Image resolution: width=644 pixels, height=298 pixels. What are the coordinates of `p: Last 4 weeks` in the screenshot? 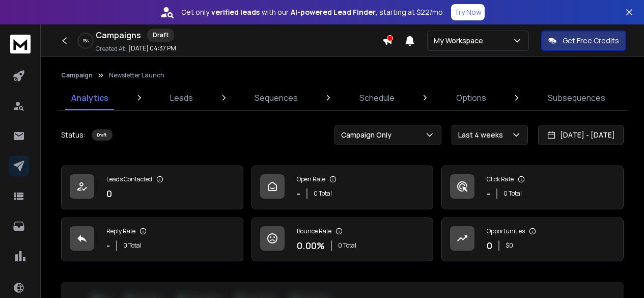 It's located at (482, 135).